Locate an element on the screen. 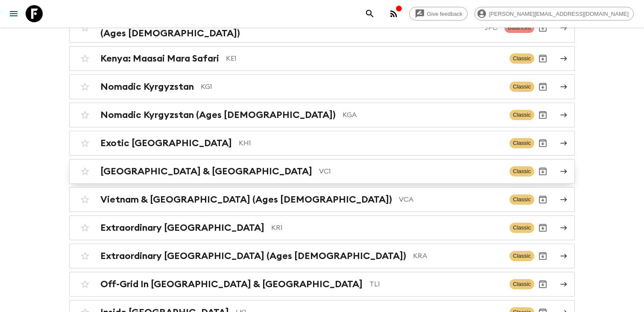  span: Give feedback is located at coordinates (444, 14).